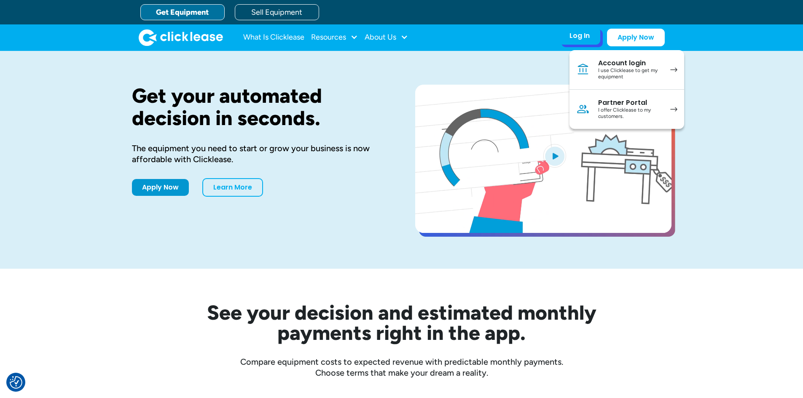 The width and height of the screenshot is (803, 398). What do you see at coordinates (543, 159) in the screenshot?
I see `a: open lightbox` at bounding box center [543, 159].